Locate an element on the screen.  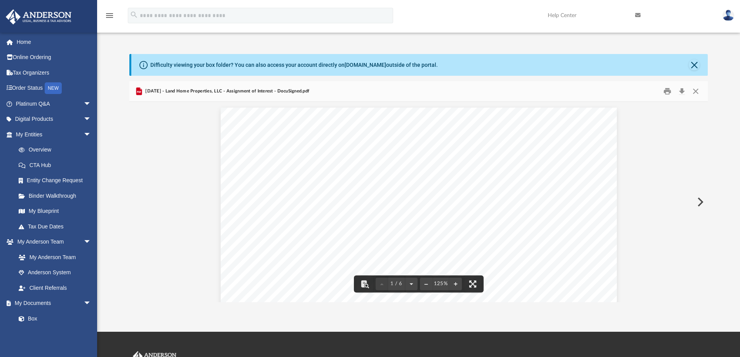
span: by the execution and delivery of this Assignment and Assumption Agreement. The Assignor now wishes is located at coordinates (418, 298).